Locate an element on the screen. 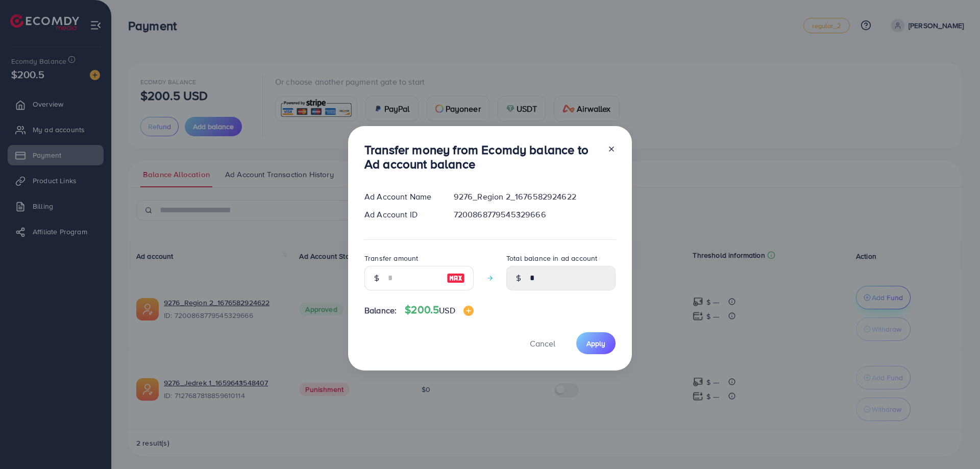  h3: Transfer money from Ecomdy balance to Ad account balance is located at coordinates (482, 157).